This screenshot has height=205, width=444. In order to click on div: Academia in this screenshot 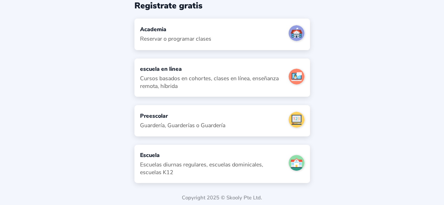, I will do `click(175, 29)`.